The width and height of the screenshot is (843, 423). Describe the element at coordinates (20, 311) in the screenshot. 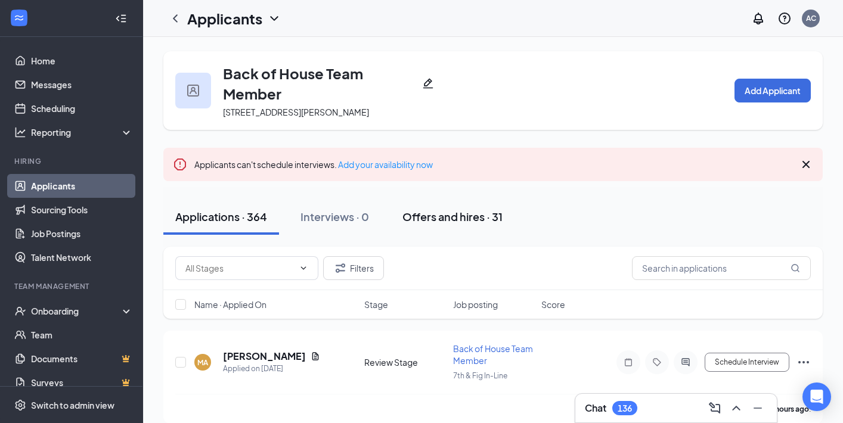

I see `svg: UserCheck` at that location.